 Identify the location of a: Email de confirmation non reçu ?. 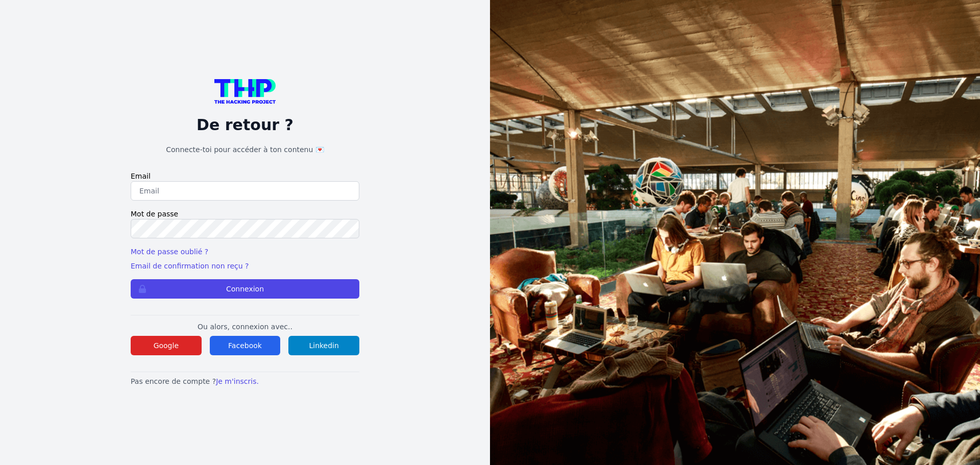
(190, 266).